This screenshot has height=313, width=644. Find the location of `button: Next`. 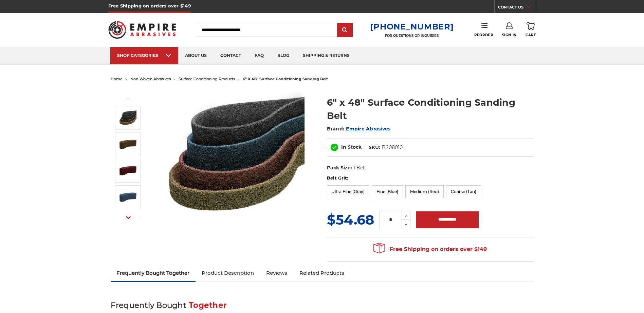

button: Next is located at coordinates (128, 217).